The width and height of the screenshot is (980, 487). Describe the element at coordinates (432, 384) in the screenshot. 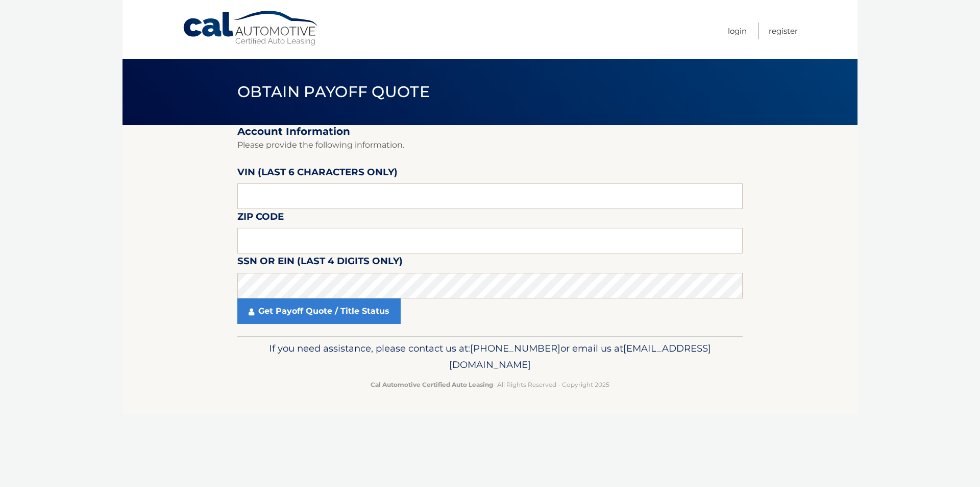

I see `strong: Cal Automotive Certified Auto Leasing` at that location.